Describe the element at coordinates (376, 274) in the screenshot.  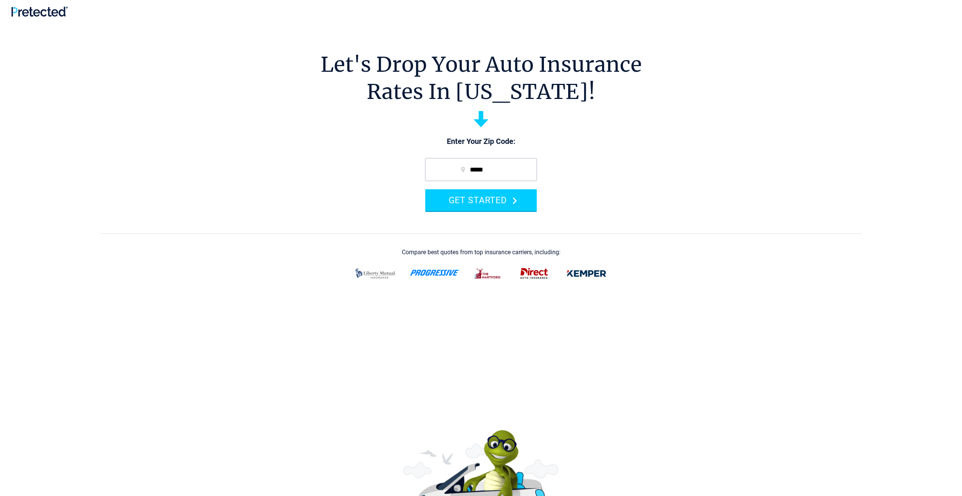
I see `img: liberty` at that location.